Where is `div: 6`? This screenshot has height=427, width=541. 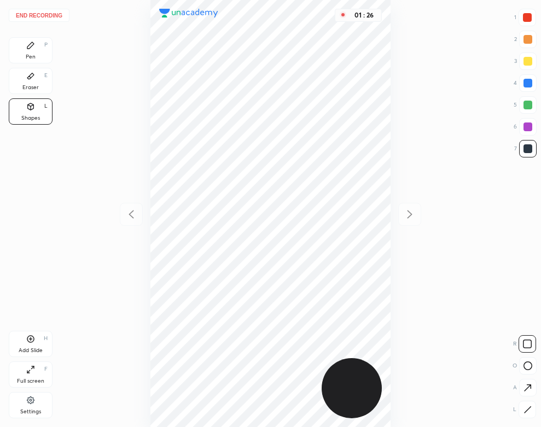 div: 6 is located at coordinates (525, 127).